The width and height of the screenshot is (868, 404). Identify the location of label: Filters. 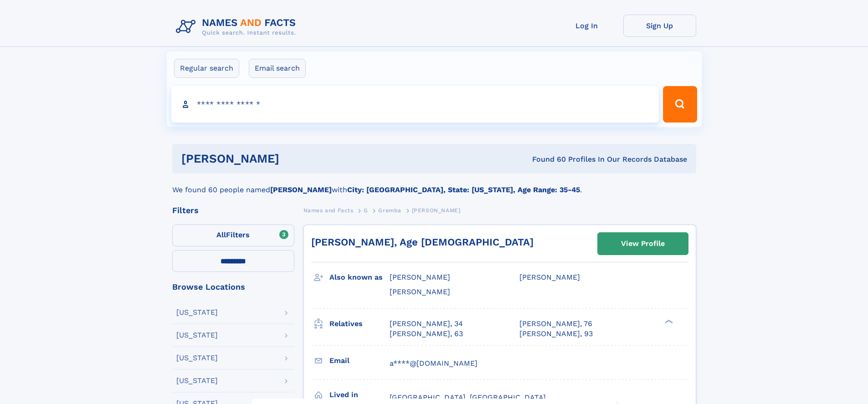
(233, 235).